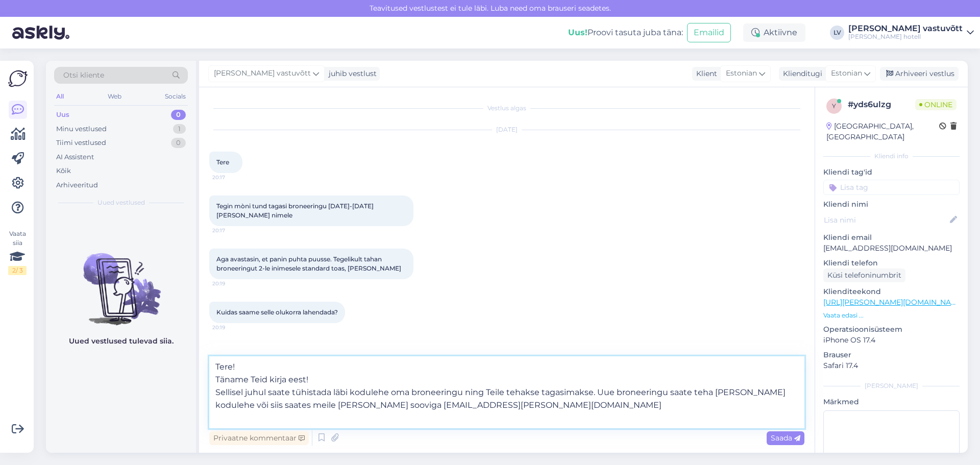 This screenshot has width=980, height=465. Describe the element at coordinates (834, 106) in the screenshot. I see `span: y` at that location.